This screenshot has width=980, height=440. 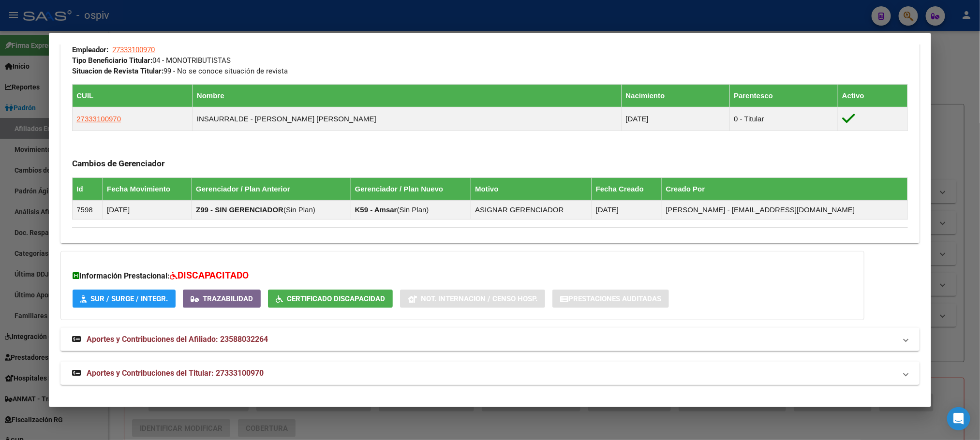 What do you see at coordinates (152, 61) in the screenshot?
I see `span: 04 - MONOTRIBUTISTAS` at bounding box center [152, 61].